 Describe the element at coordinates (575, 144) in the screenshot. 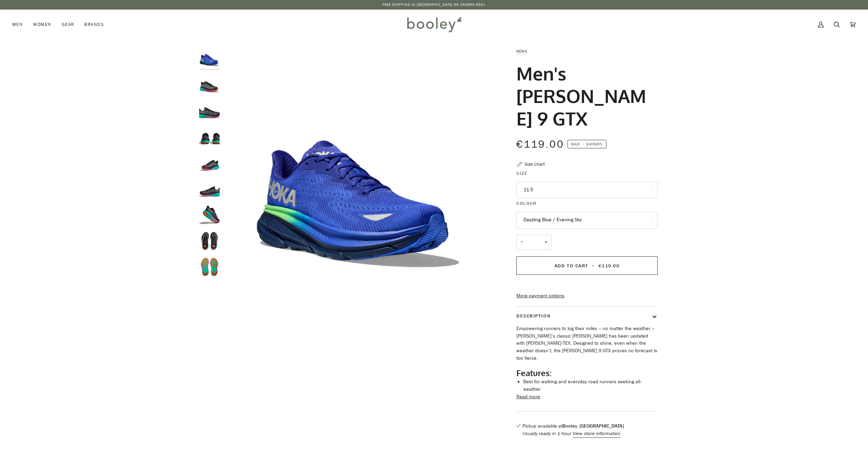

I see `span: Sale` at that location.